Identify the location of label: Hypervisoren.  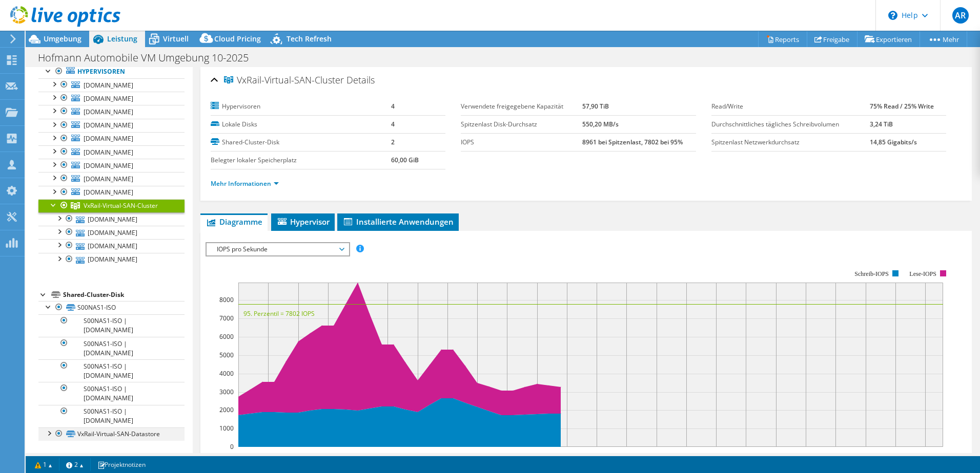
(301, 106).